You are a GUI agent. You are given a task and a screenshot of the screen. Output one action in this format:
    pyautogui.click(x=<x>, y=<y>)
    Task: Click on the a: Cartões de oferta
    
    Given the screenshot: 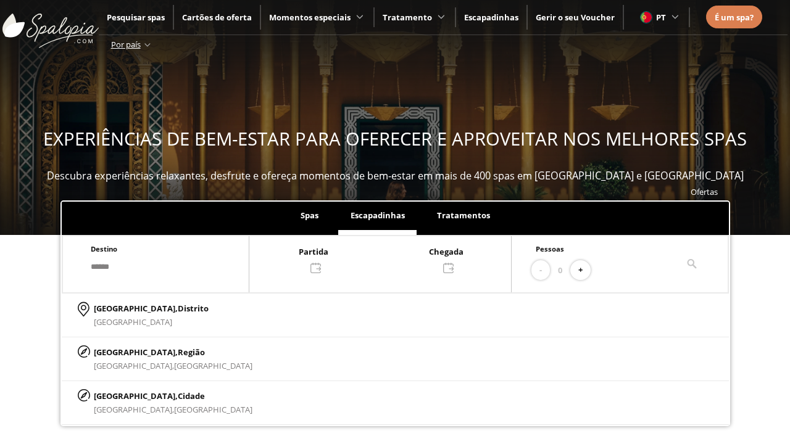 What is the action you would take?
    pyautogui.click(x=217, y=17)
    